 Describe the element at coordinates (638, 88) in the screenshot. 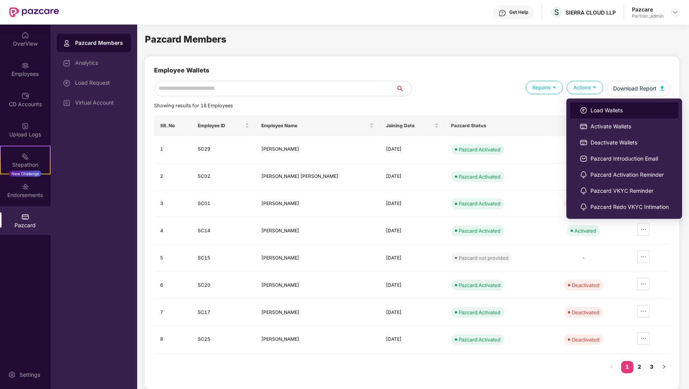

I see `button: Download Report` at that location.